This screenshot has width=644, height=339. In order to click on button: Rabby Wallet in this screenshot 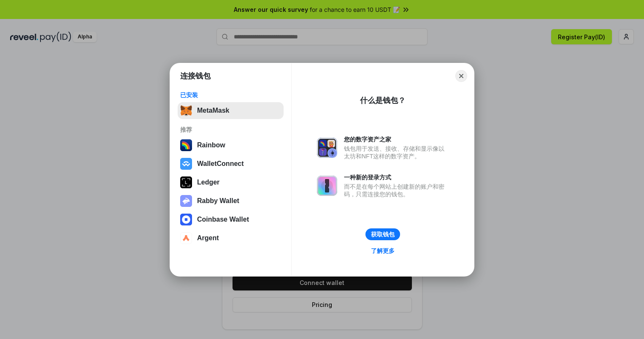, I will do `click(230, 201)`.